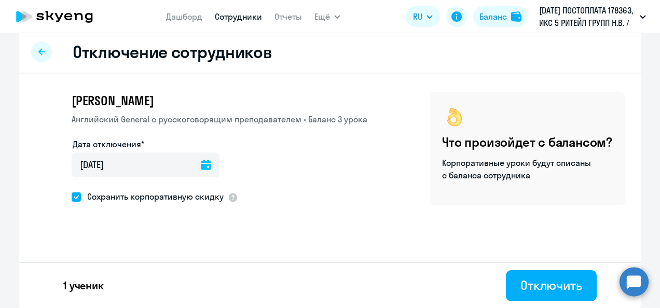 The height and width of the screenshot is (308, 660). I want to click on button: RU, so click(423, 17).